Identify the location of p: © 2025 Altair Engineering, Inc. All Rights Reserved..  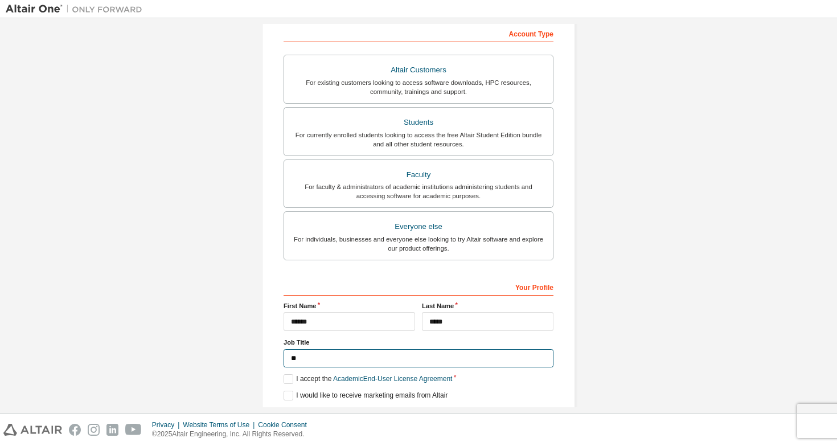
(233, 434).